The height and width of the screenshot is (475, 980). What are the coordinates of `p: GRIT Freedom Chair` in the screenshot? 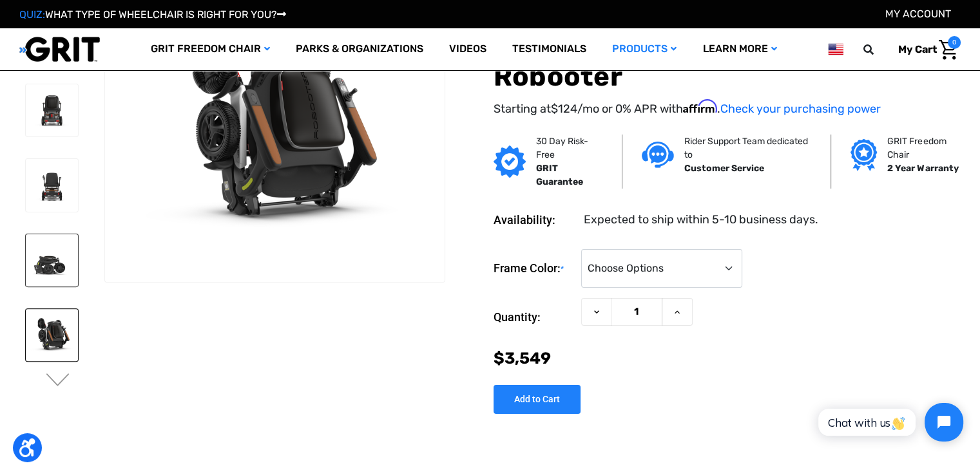 It's located at (926, 148).